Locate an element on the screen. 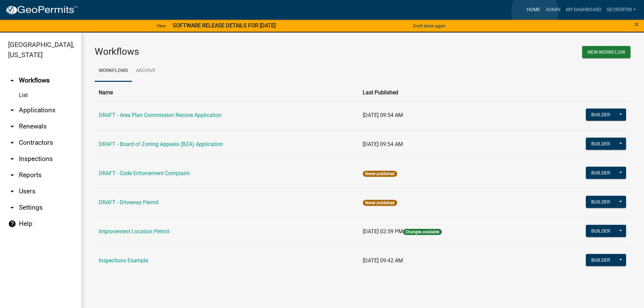 The height and width of the screenshot is (308, 644). i: arrow_drop_up is located at coordinates (12, 81).